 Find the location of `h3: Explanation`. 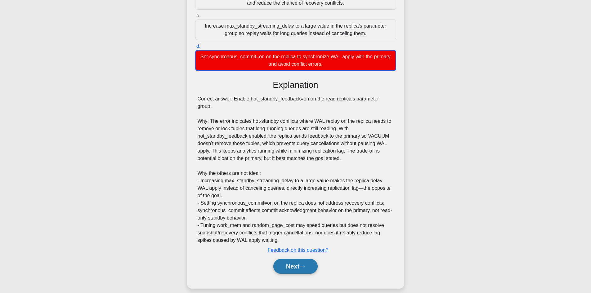

h3: Explanation is located at coordinates (296, 85).